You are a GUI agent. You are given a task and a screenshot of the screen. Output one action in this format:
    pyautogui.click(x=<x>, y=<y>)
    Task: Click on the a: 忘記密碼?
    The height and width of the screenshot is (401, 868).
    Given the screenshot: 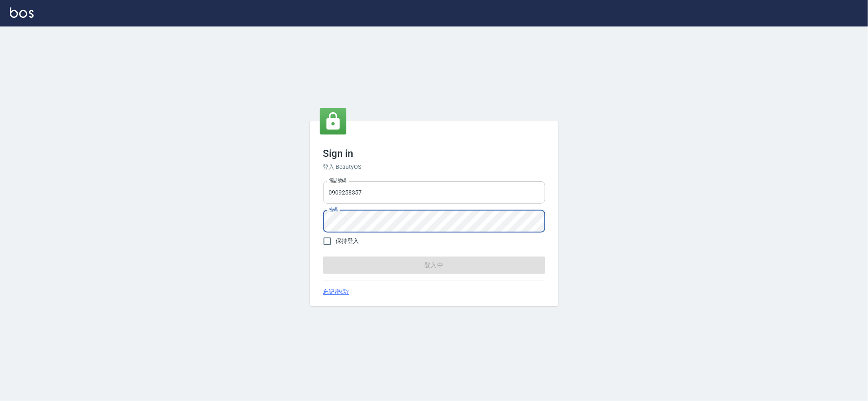 What is the action you would take?
    pyautogui.click(x=336, y=292)
    